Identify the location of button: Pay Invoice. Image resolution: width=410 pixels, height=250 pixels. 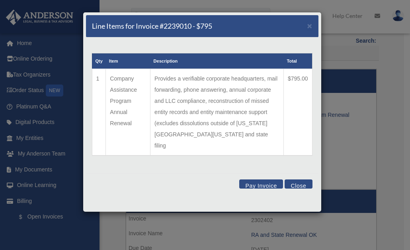
(261, 184).